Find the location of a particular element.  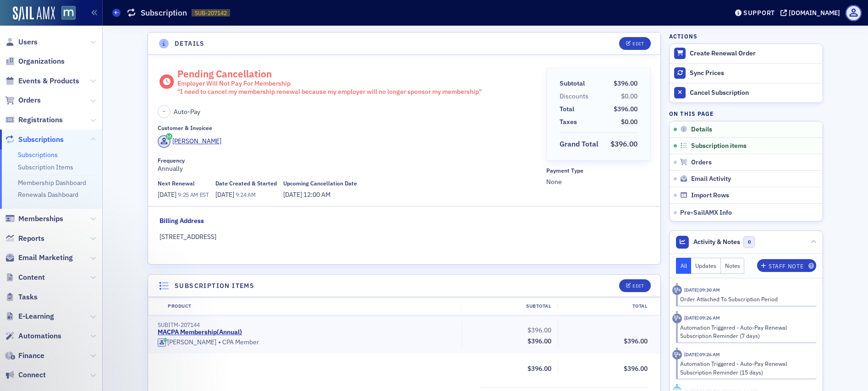

a: Memberships is located at coordinates (34, 219).